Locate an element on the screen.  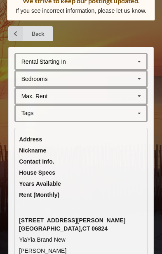
th: House Specs is located at coordinates (81, 173).